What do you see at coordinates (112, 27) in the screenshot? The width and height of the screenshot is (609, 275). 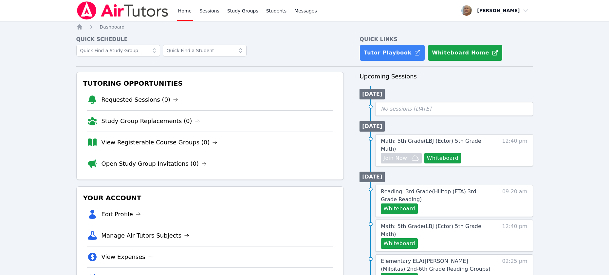 I see `span: Dashboard` at bounding box center [112, 27].